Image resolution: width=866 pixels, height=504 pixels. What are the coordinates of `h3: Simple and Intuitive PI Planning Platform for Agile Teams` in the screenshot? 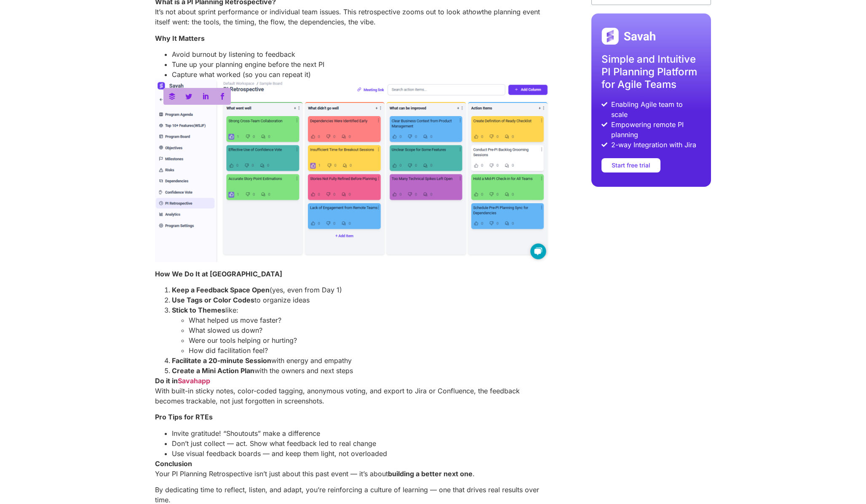 It's located at (651, 72).